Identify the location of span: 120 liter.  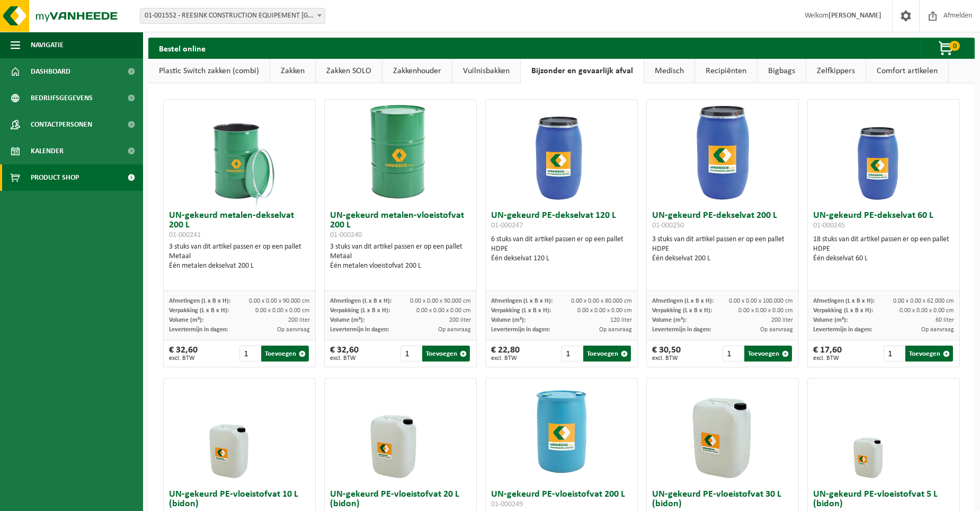
(621, 320).